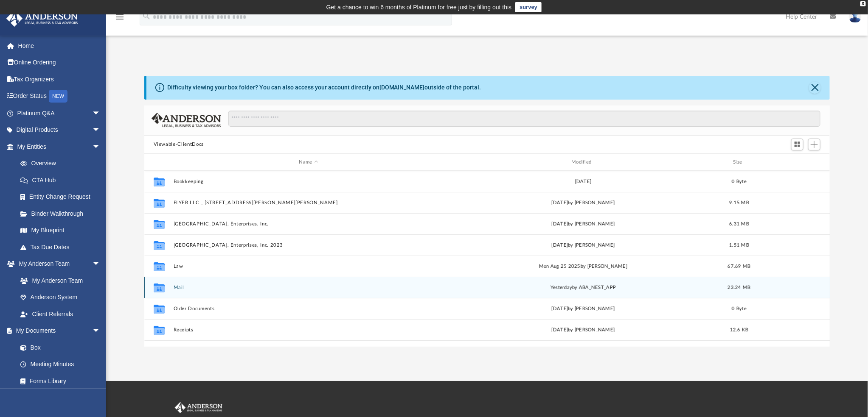  Describe the element at coordinates (60, 314) in the screenshot. I see `a: Client Referrals` at that location.